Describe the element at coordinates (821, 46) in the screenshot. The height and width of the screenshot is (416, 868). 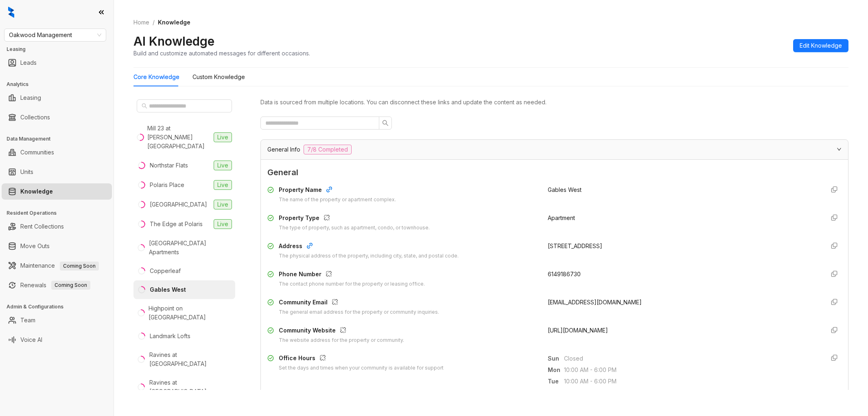
I see `span: Edit Knowledge` at that location.